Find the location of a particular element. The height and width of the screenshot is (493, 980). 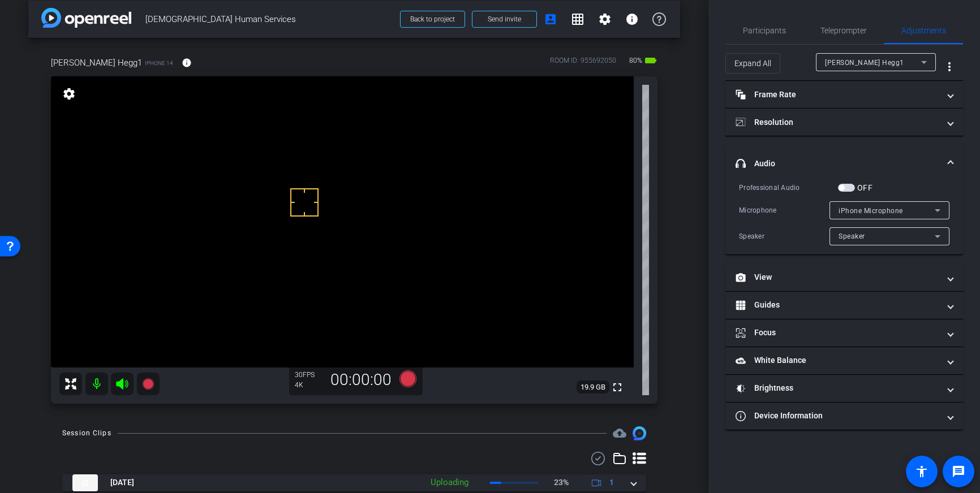

span: Back to project is located at coordinates (432, 19).